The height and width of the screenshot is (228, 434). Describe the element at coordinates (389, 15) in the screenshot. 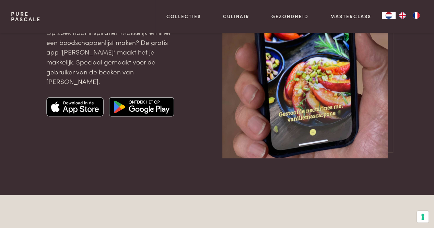

I see `a: NL` at that location.